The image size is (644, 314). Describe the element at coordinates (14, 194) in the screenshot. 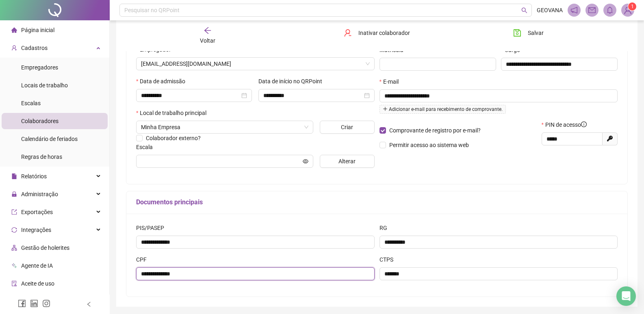

I see `span: lock` at that location.